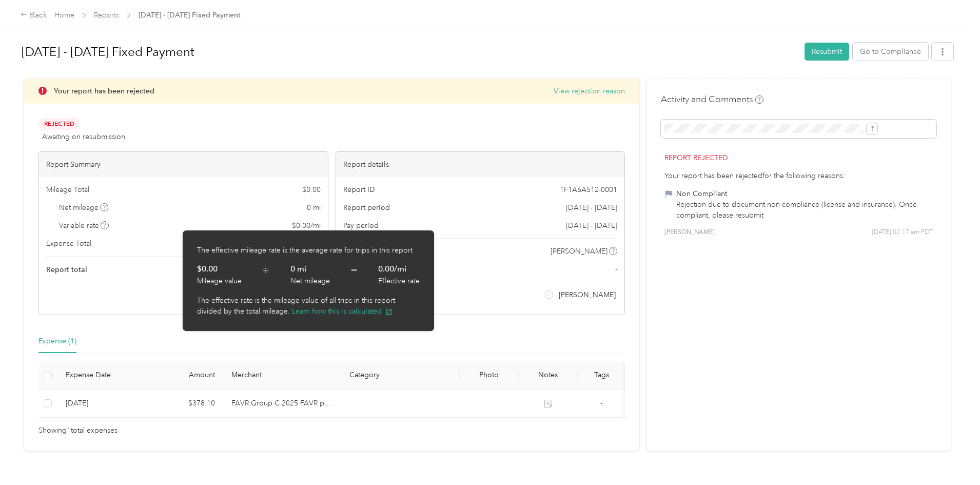 The image size is (980, 485). Describe the element at coordinates (798, 157) in the screenshot. I see `p: Report rejected` at that location.